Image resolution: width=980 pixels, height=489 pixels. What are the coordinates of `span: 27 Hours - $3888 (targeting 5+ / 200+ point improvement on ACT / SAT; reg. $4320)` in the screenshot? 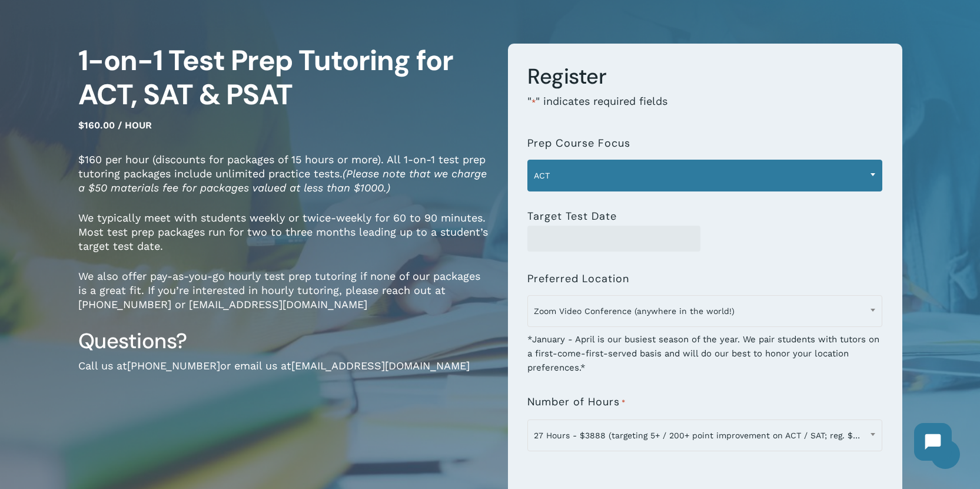 It's located at (705, 436).